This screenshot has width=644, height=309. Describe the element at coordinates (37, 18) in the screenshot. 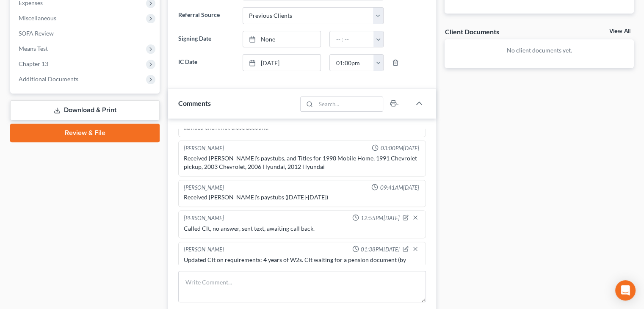

I see `span: Miscellaneous` at that location.